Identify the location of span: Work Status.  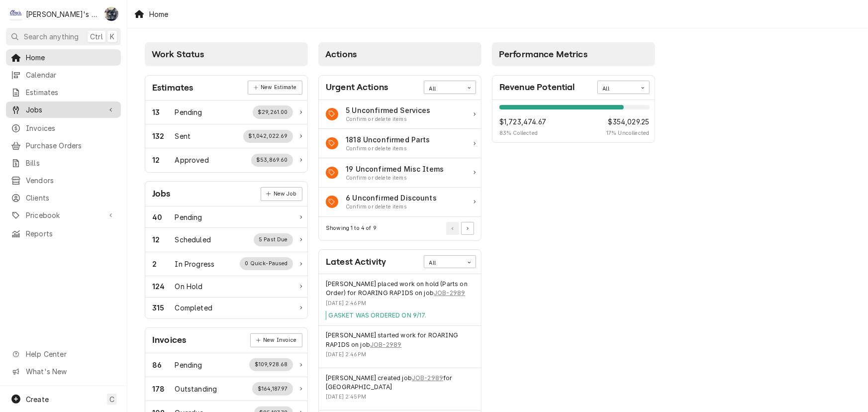
(178, 55).